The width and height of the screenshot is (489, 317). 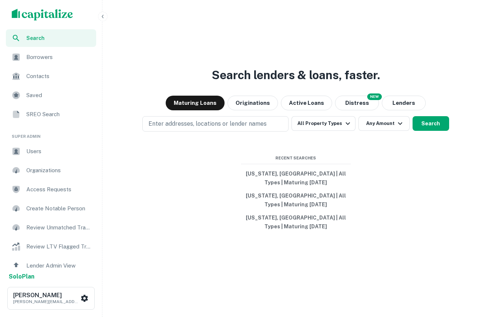 I want to click on div: Create Notable Person, so click(x=51, y=208).